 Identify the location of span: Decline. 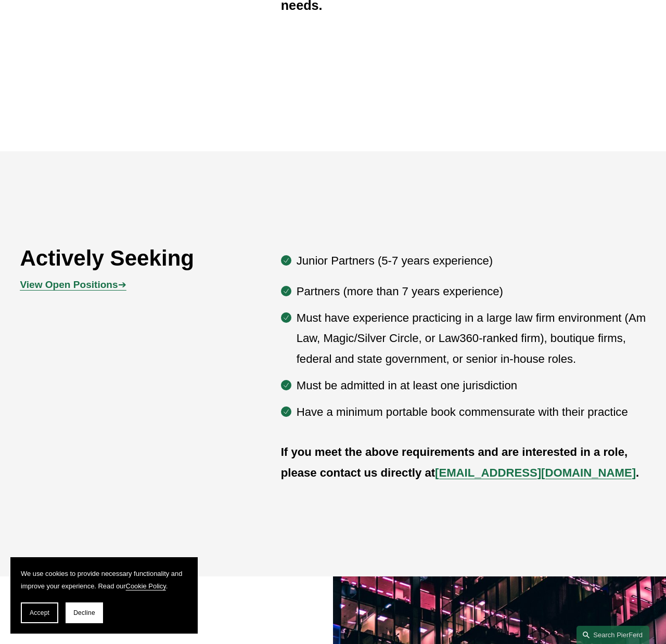
(84, 613).